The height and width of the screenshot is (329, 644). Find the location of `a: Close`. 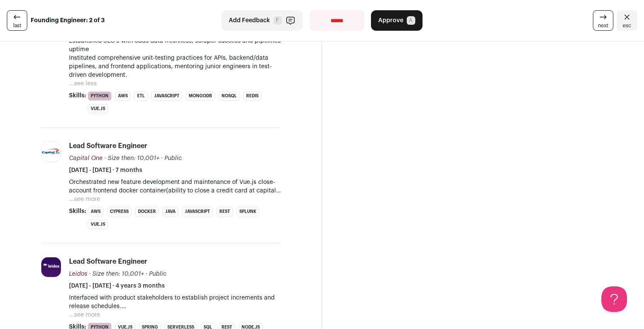

a: Close is located at coordinates (627, 21).